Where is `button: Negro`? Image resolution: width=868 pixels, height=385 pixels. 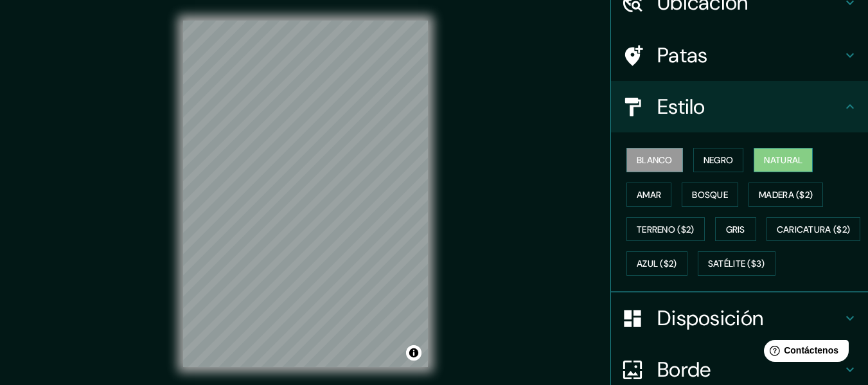 button: Negro is located at coordinates (719, 160).